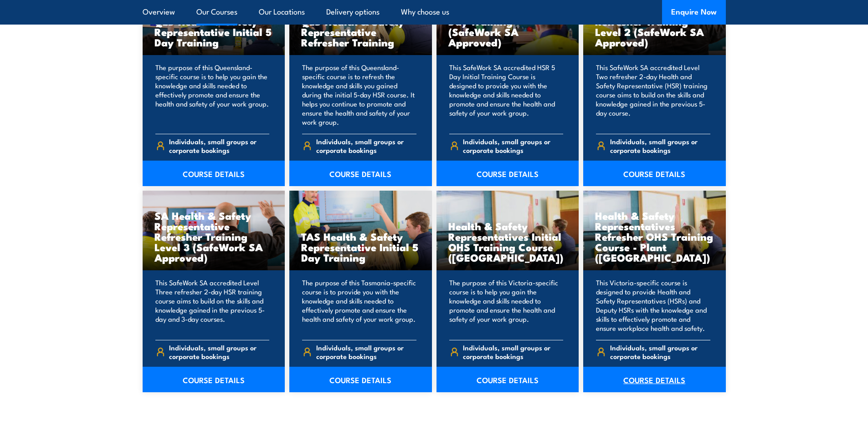 The width and height of the screenshot is (868, 430). What do you see at coordinates (214, 31) in the screenshot?
I see `h3: QLD Health & Safety Representative Initial 5 Day Training` at bounding box center [214, 31].